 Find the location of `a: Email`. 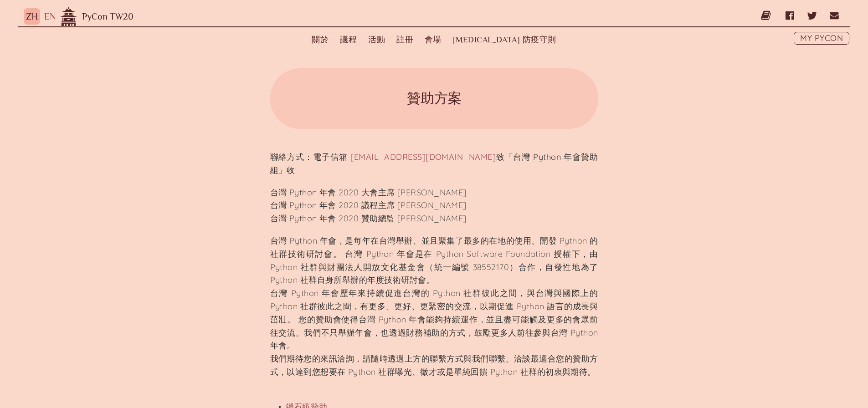

a: Email is located at coordinates (835, 15).